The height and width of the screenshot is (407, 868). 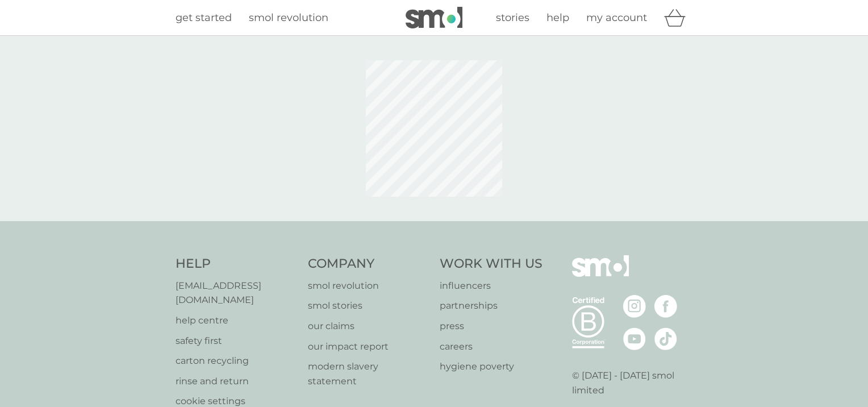 I want to click on p: our impact report, so click(x=368, y=347).